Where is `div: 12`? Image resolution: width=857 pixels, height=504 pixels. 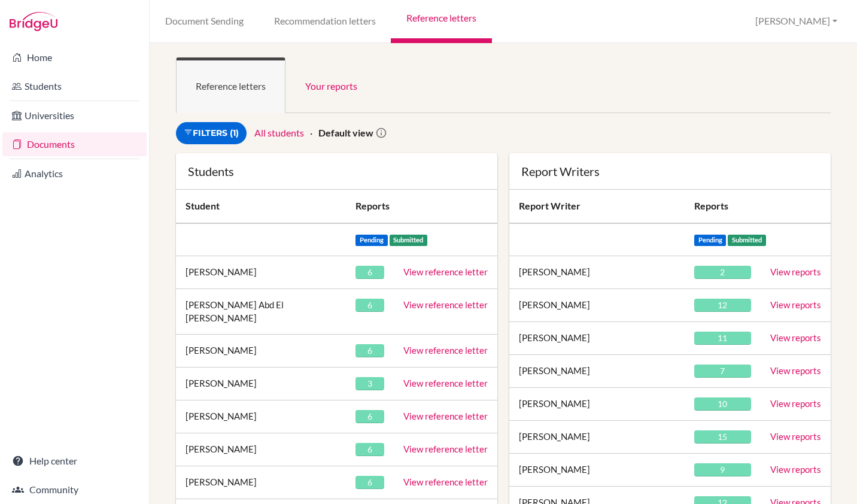
div: 12 is located at coordinates (722, 305).